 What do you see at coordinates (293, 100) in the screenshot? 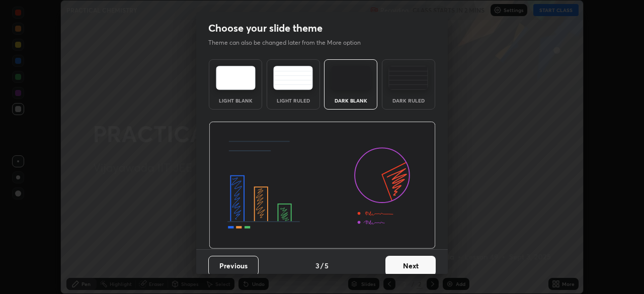
I see `div: Light Ruled` at bounding box center [293, 100].